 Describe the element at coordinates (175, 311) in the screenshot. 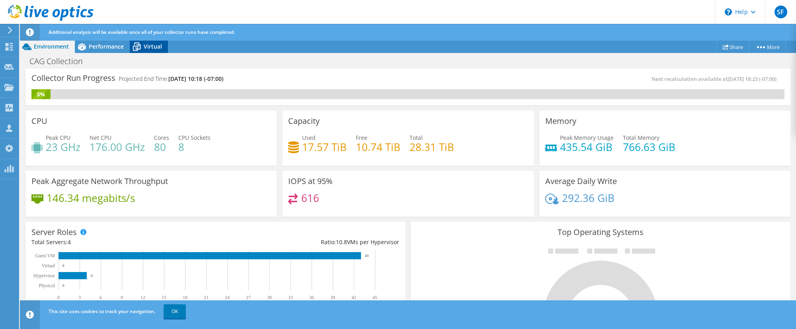

I see `a: OK` at that location.